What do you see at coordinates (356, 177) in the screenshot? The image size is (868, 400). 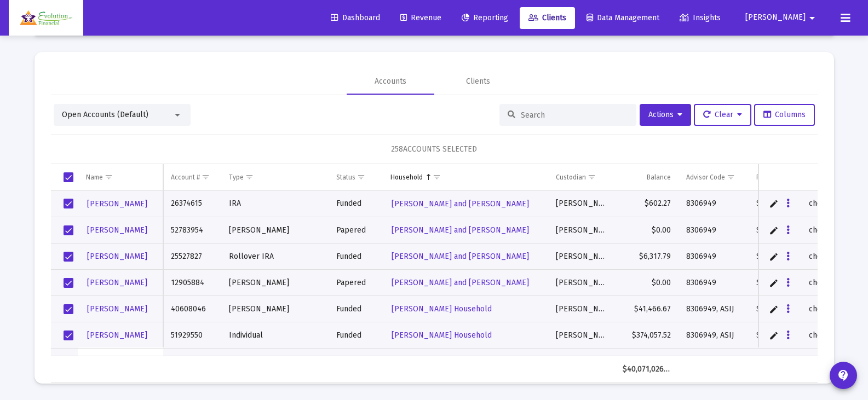 I see `td: Column Status` at bounding box center [356, 177].